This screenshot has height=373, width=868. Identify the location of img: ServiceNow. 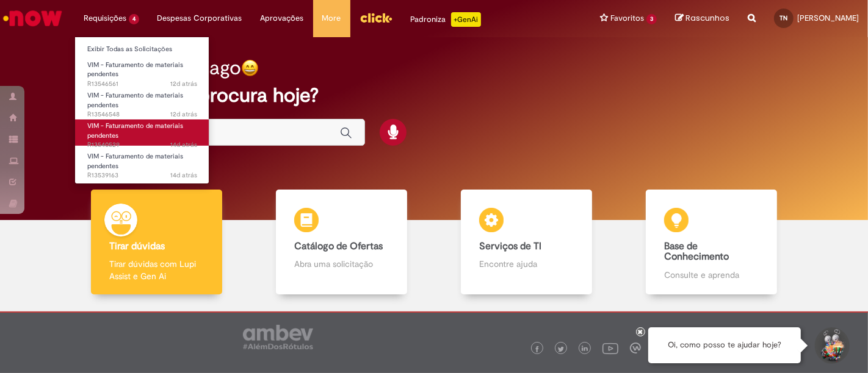
(32, 19).